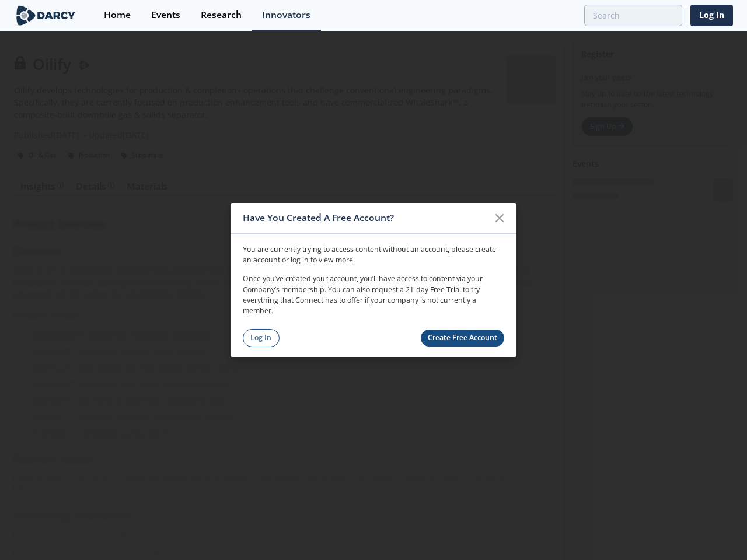 This screenshot has width=747, height=560. I want to click on a: Create Free Account, so click(463, 338).